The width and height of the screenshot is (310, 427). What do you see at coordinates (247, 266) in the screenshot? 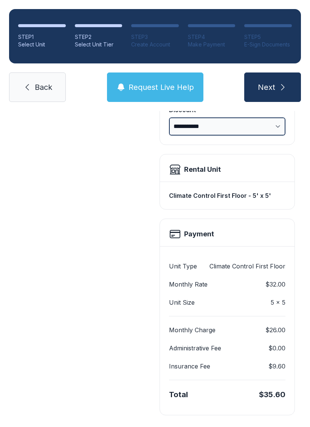
I see `dd: Climate Control First Floor` at bounding box center [247, 266].